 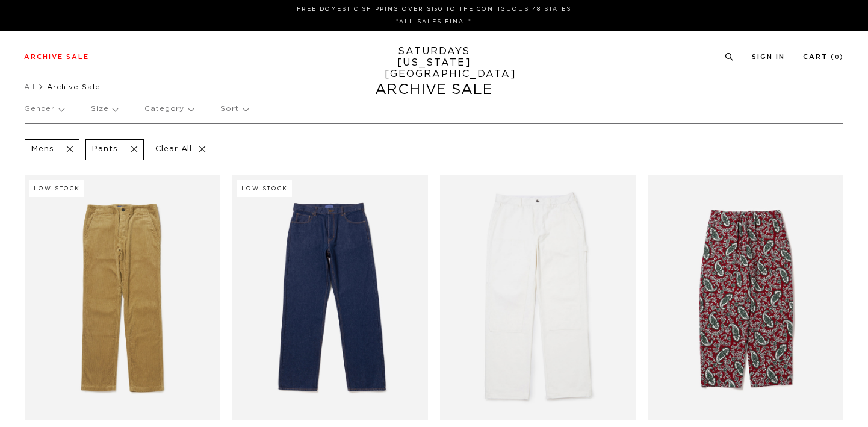 I want to click on small: 0, so click(x=837, y=57).